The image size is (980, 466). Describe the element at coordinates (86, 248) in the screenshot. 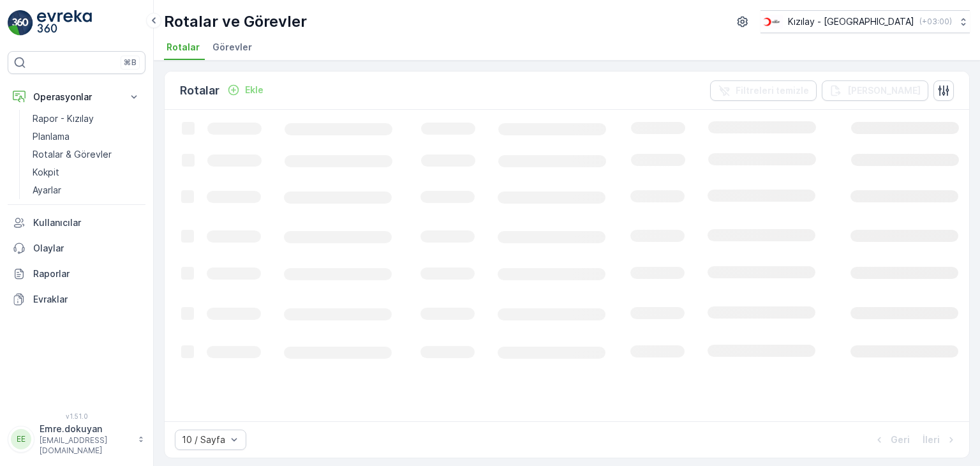

I see `p: Olaylar` at that location.